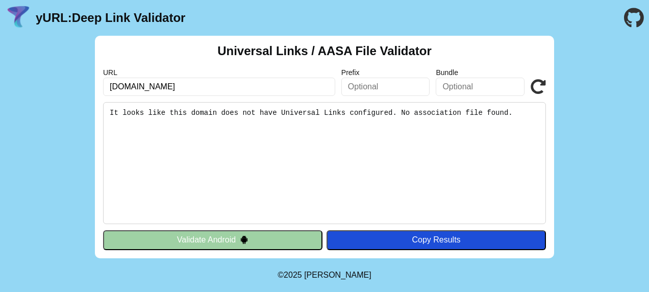  Describe the element at coordinates (436, 240) in the screenshot. I see `div: Copy Results` at that location.